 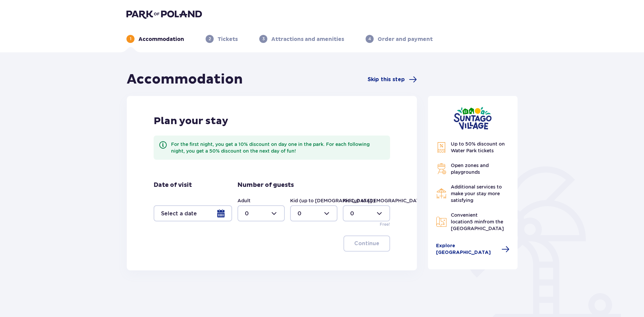 What do you see at coordinates (392, 79) in the screenshot?
I see `a: Skip this step` at bounding box center [392, 79].